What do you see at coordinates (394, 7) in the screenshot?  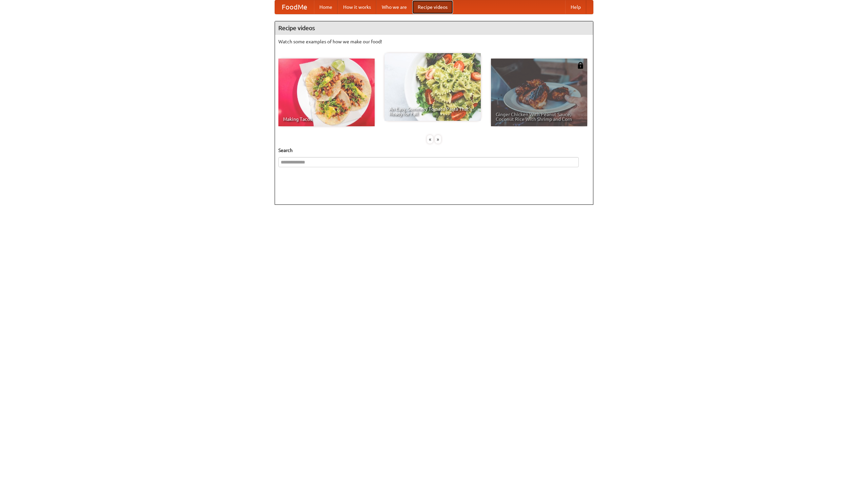 I see `a: Who we are` at bounding box center [394, 7].